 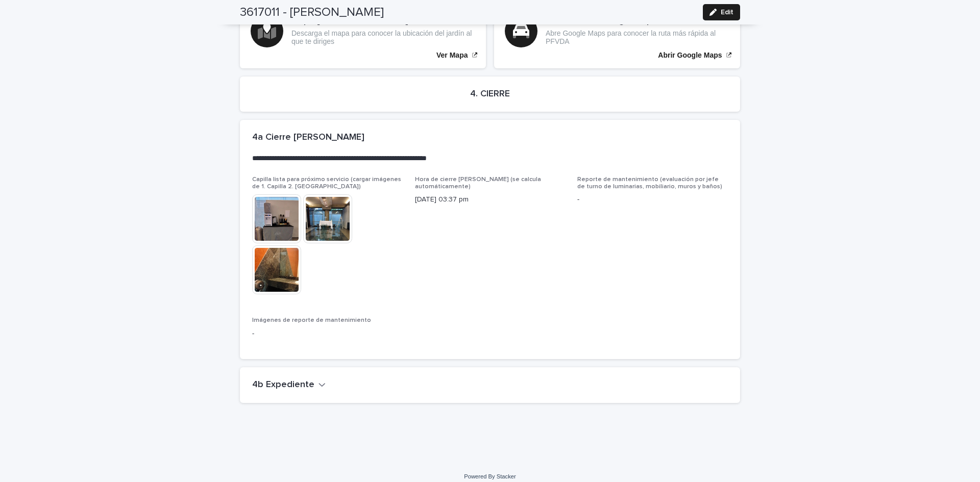 What do you see at coordinates (721, 13) in the screenshot?
I see `button: Edit` at bounding box center [721, 13].